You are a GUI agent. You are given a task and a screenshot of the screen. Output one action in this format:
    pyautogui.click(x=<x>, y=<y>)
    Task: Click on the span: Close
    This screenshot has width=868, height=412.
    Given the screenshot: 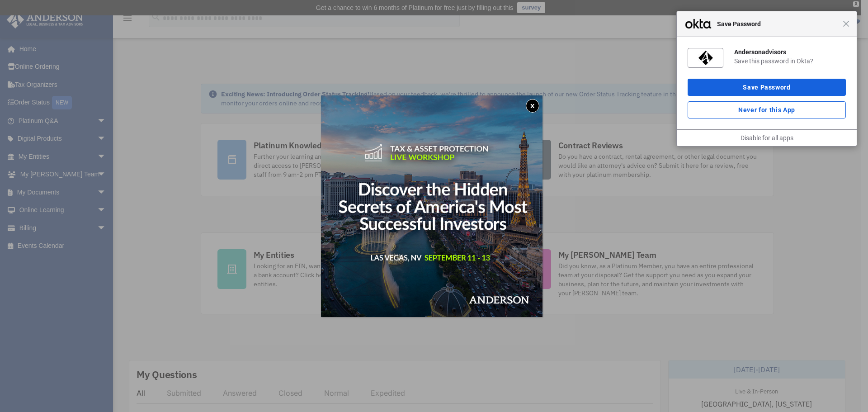 What is the action you would take?
    pyautogui.click(x=846, y=23)
    